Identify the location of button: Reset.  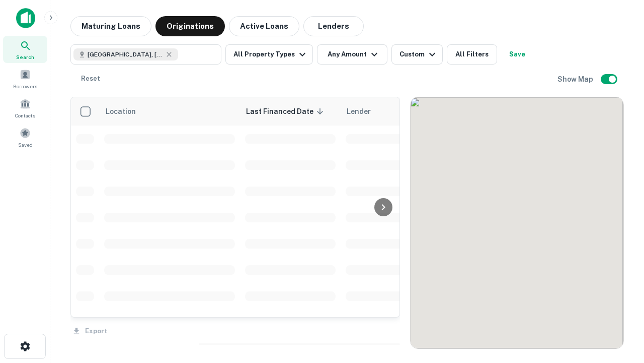
(90, 79).